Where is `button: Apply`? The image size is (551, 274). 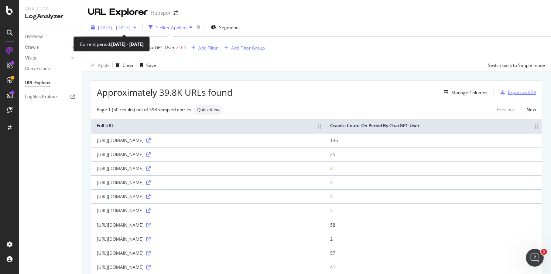 button: Apply is located at coordinates (99, 65).